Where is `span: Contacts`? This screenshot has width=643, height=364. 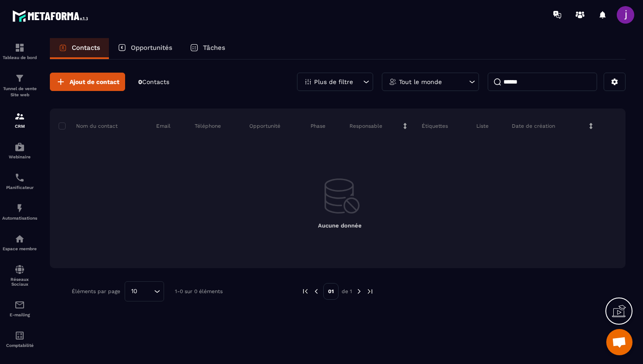
span: Contacts is located at coordinates (156, 81).